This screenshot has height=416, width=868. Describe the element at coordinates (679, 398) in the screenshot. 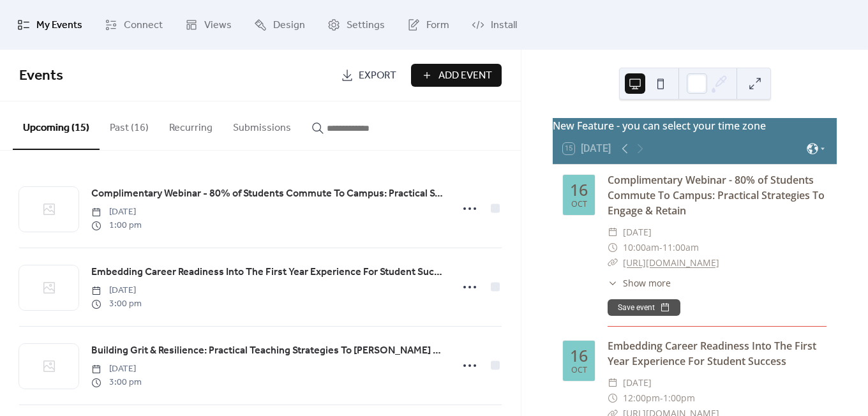

I see `span: 1:00pm` at that location.